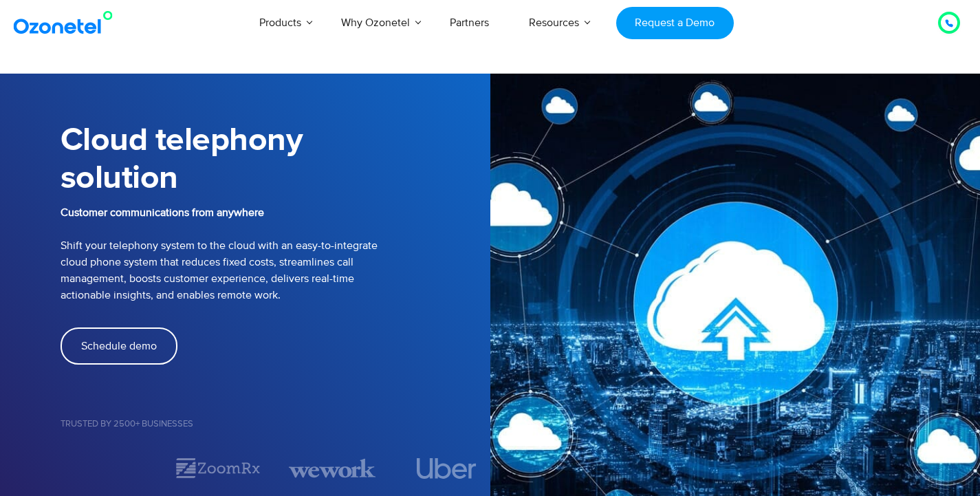 This screenshot has width=980, height=496. What do you see at coordinates (217, 468) in the screenshot?
I see `img: zoomrx.svg` at bounding box center [217, 468].